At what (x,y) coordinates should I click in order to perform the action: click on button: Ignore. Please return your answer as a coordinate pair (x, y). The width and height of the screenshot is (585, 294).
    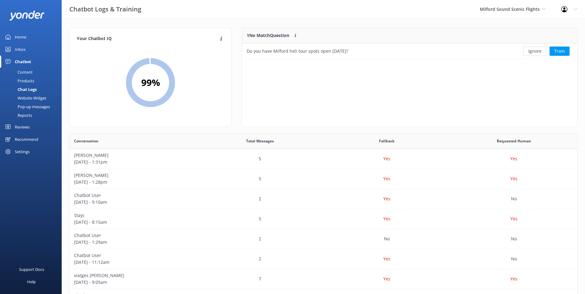
    Looking at the image, I should click on (535, 51).